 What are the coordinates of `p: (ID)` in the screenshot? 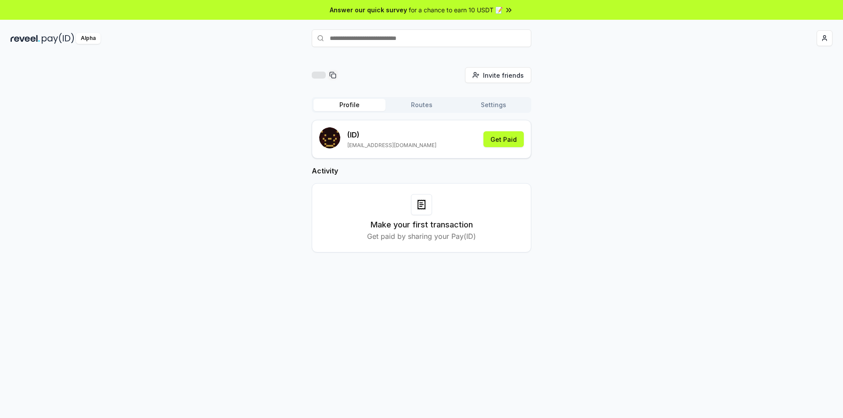 It's located at (392, 135).